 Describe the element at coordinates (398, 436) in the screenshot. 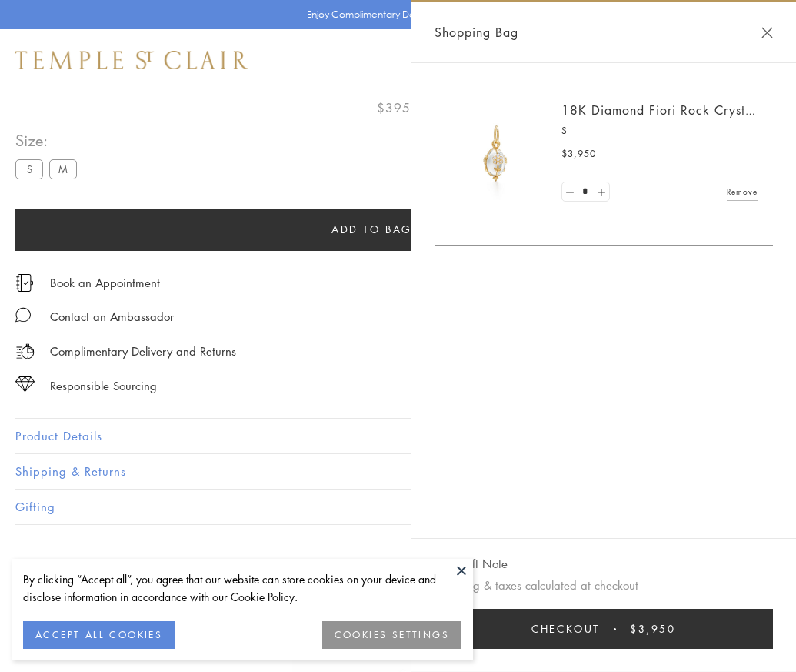

I see `button: Product Details` at that location.